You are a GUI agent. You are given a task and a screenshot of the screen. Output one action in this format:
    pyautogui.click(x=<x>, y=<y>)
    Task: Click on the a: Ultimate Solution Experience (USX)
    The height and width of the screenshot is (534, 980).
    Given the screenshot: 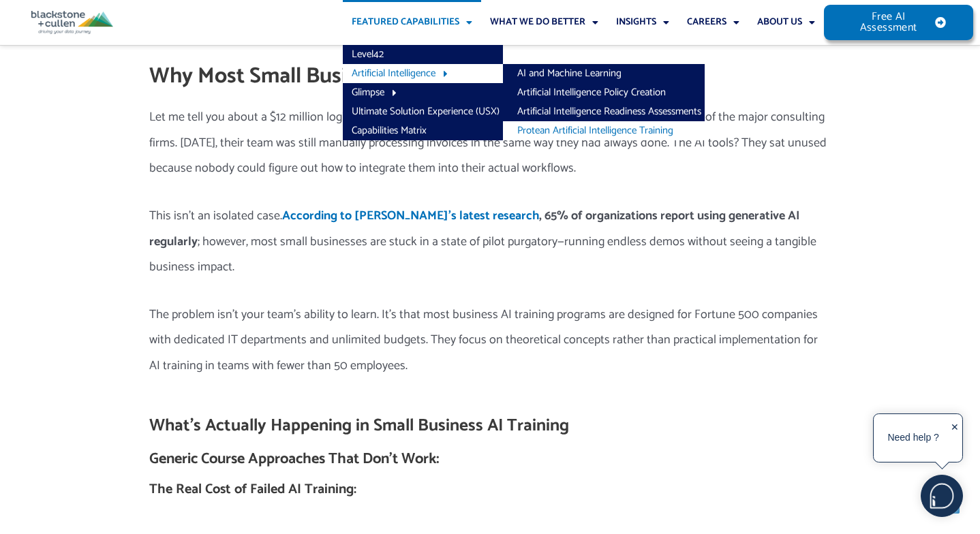 What is the action you would take?
    pyautogui.click(x=423, y=112)
    